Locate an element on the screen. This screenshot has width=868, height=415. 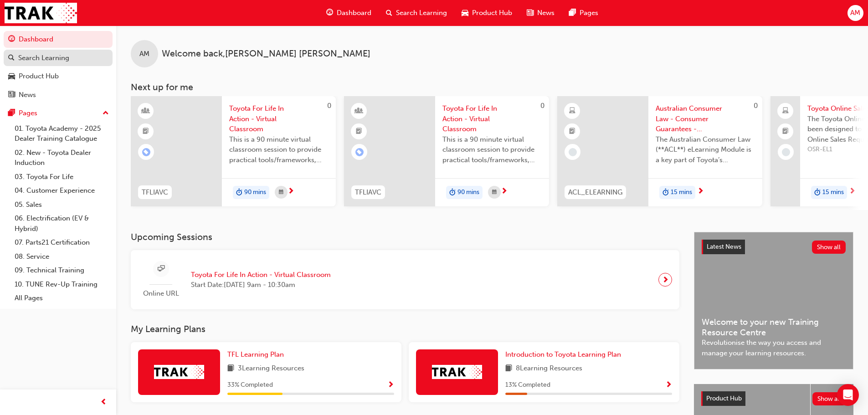
img: Trak is located at coordinates (40, 13).